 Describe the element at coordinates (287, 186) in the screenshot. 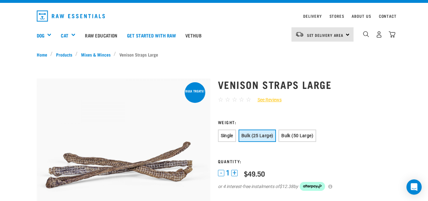

I see `span: $12.38` at that location.